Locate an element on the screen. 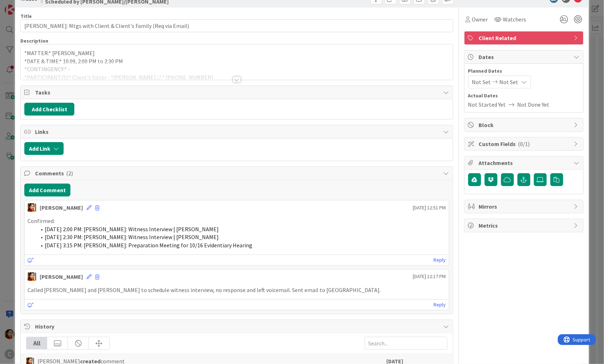 This screenshot has width=604, height=364. span: Planned Dates is located at coordinates (524, 71).